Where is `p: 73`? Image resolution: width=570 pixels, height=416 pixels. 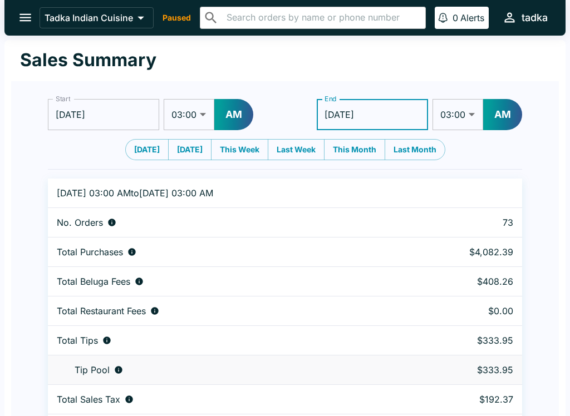 p: 73 is located at coordinates (460, 223).